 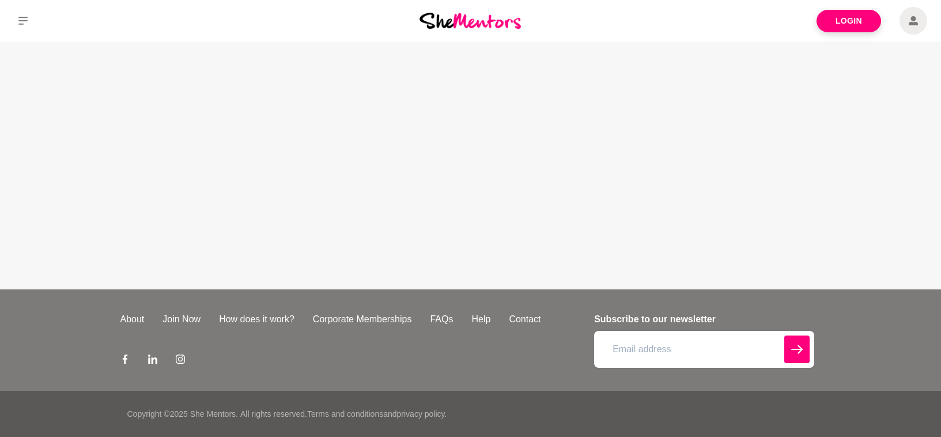 I want to click on input: Email address, so click(x=704, y=349).